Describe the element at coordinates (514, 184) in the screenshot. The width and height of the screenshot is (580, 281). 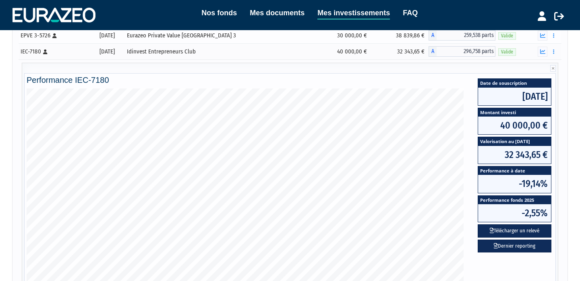
I see `span: -19,14%` at that location.